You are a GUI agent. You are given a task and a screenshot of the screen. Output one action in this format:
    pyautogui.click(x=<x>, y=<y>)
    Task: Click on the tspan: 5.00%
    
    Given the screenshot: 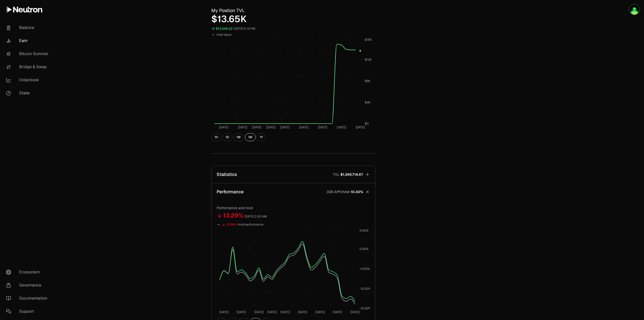 What is the action you would take?
    pyautogui.click(x=364, y=231)
    